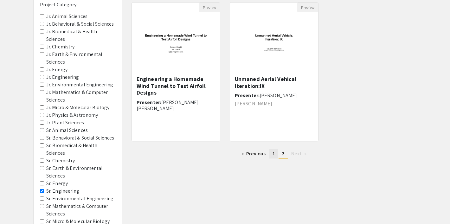  Describe the element at coordinates (80, 24) in the screenshot. I see `label: Jr. Behavioral & Social Sciences` at that location.